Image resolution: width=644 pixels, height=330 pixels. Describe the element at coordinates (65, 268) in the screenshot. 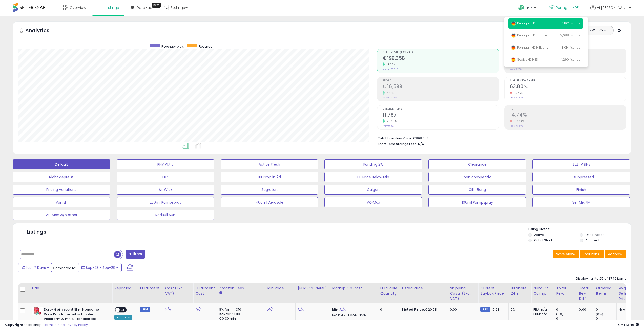

I see `span: Compared to:` at that location.